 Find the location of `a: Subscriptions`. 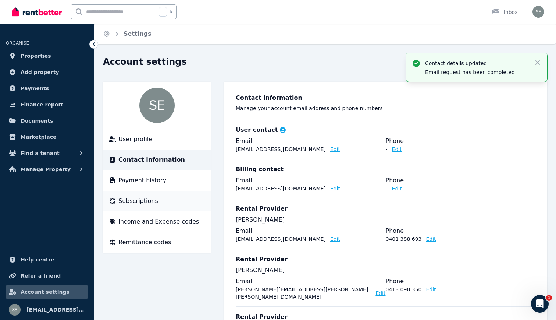

a: Subscriptions is located at coordinates (157, 201).